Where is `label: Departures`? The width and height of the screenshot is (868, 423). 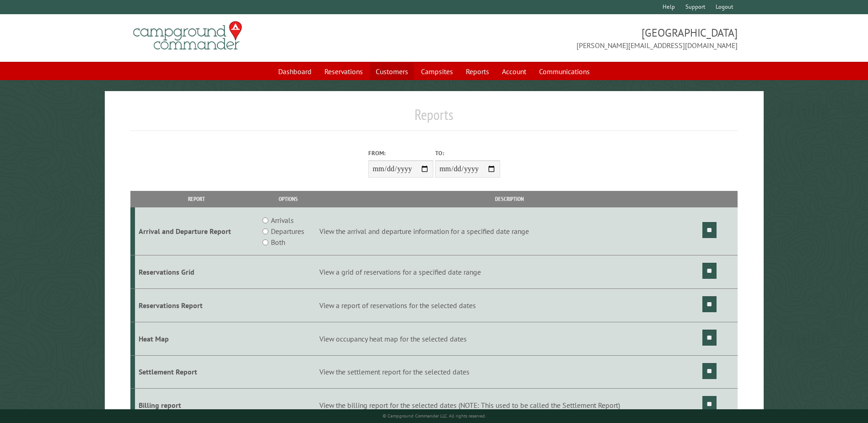
label: Departures is located at coordinates (288, 231).